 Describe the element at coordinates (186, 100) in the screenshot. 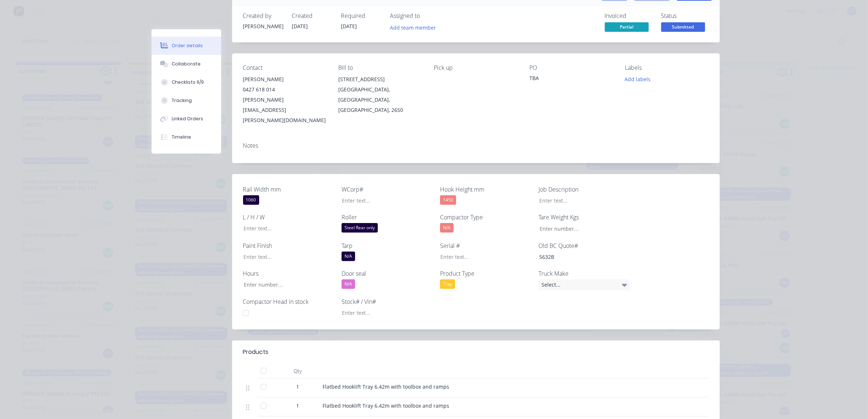

I see `button: Tracking` at that location.